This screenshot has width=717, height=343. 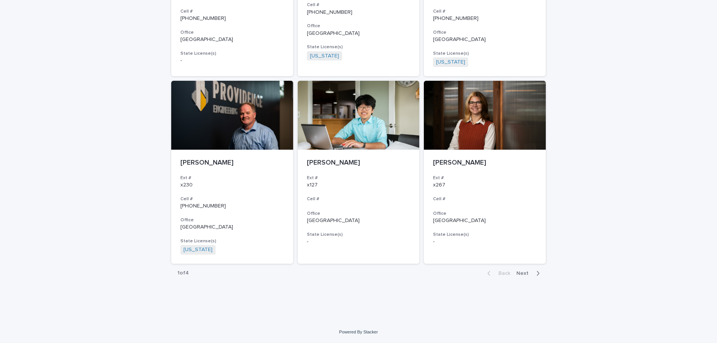 I want to click on span: Next, so click(x=525, y=273).